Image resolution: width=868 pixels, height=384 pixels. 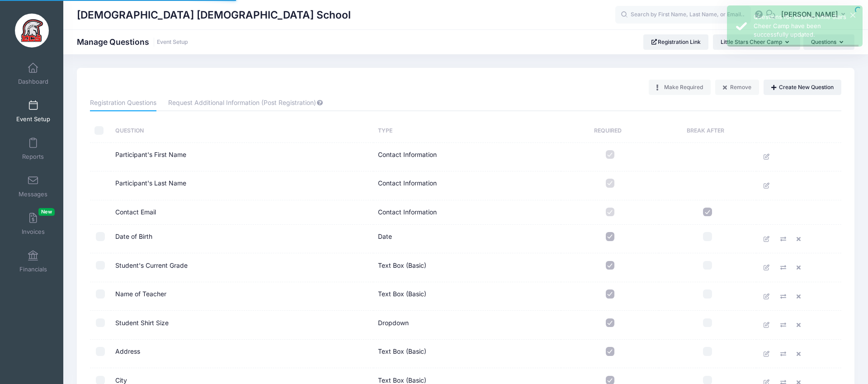 I want to click on div: Questions for session Little Stars Cheer Camp have been successfully updated., so click(x=804, y=26).